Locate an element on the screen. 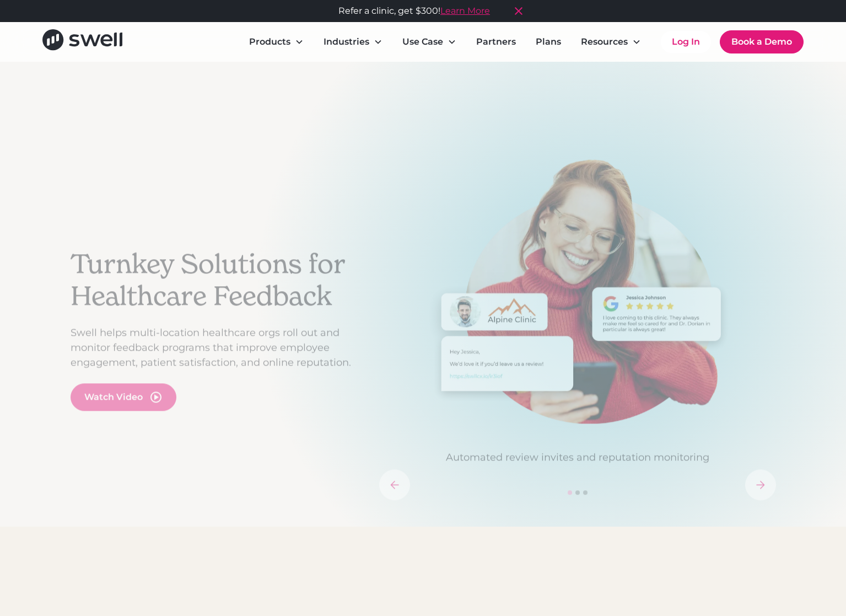 The height and width of the screenshot is (616, 846). p: Swell helps multi-location healthcare orgs roll out and monitor feedback programs that improve em... is located at coordinates (219, 347).